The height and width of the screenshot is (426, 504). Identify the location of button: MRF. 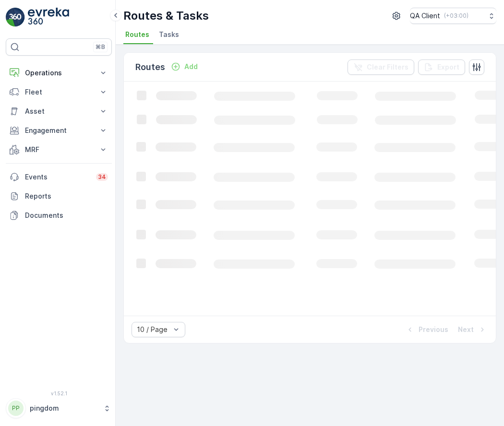
(59, 149).